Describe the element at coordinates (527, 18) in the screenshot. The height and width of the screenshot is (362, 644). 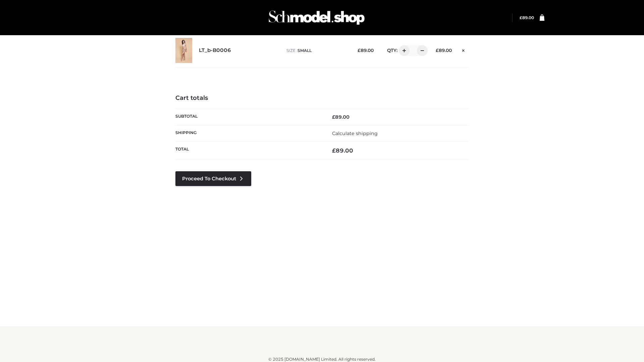
I see `a: £89.00` at that location.